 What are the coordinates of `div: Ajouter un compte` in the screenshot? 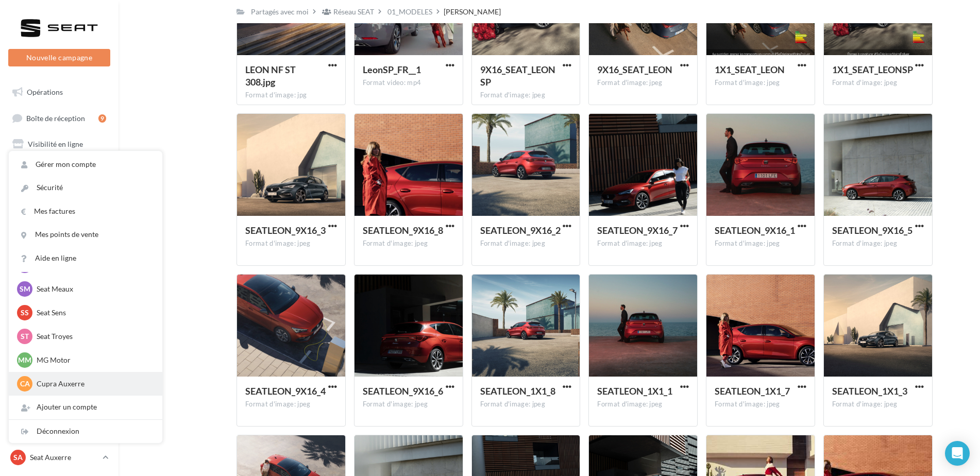 It's located at (86, 407).